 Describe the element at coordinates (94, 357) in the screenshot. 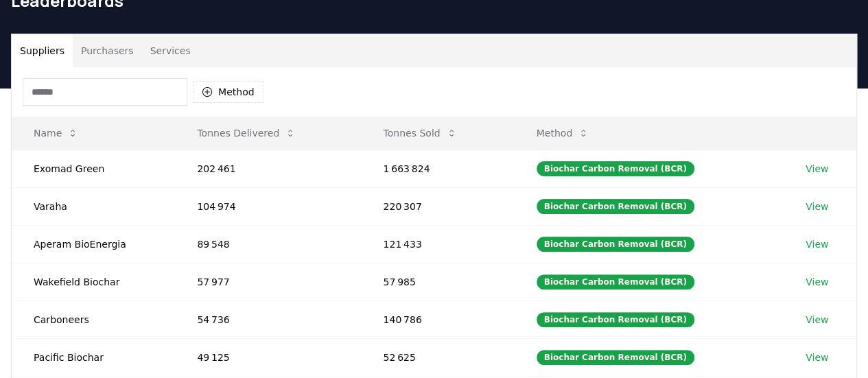

I see `td: Pacific Biochar` at that location.